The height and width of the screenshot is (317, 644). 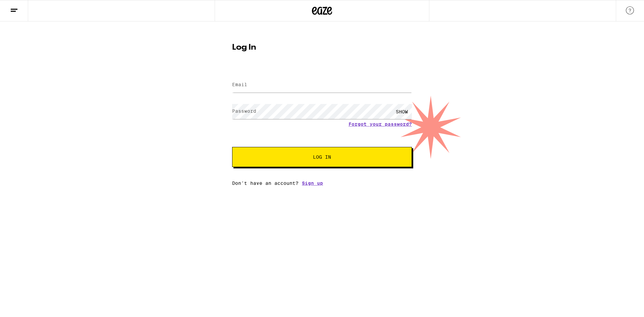 What do you see at coordinates (313, 183) in the screenshot?
I see `a: Sign up` at bounding box center [313, 183].